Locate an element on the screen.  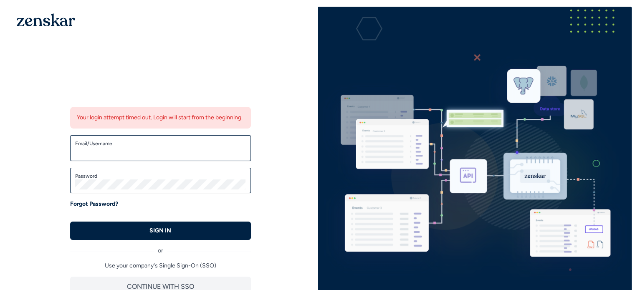
p: Use your company's Single Sign-On (SSO) is located at coordinates (160, 266).